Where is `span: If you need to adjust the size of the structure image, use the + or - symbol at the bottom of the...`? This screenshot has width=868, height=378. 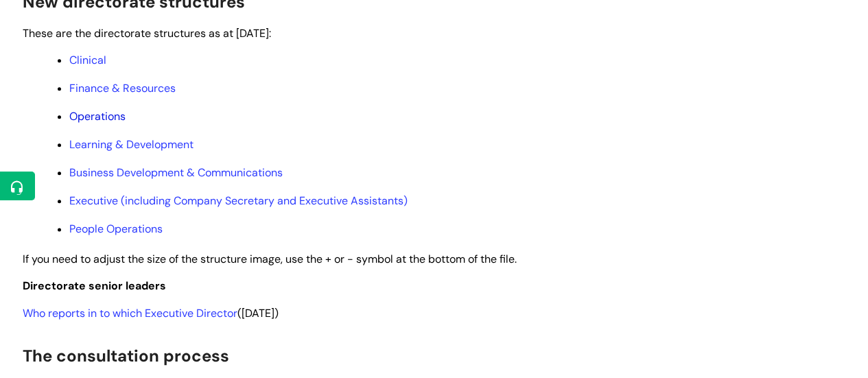
span: If you need to adjust the size of the structure image, use the + or - symbol at the bottom of the... is located at coordinates (269, 258).